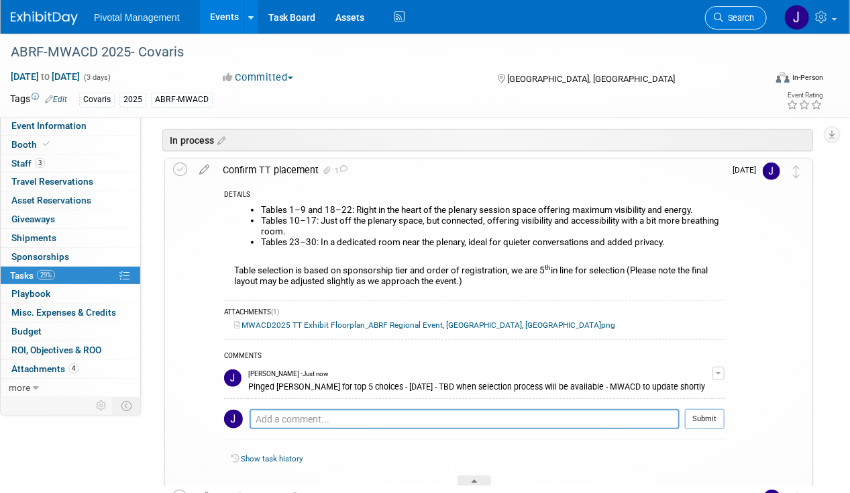 The image size is (850, 493). I want to click on a: Shipments, so click(70, 238).